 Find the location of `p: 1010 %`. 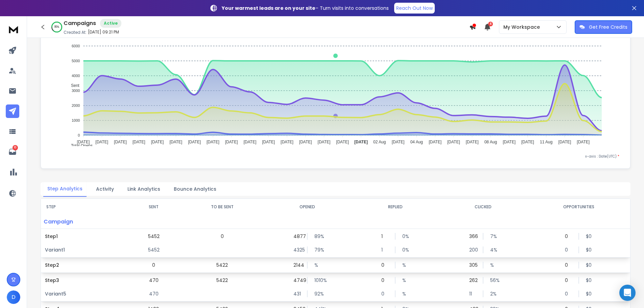

p: 1010 % is located at coordinates (318, 280).